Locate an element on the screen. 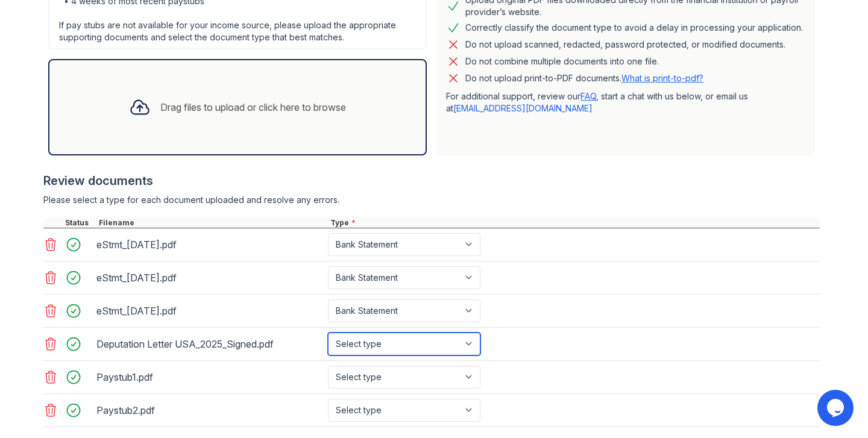 Image resolution: width=868 pixels, height=438 pixels. div: Paystub2.pdf is located at coordinates (210, 410).